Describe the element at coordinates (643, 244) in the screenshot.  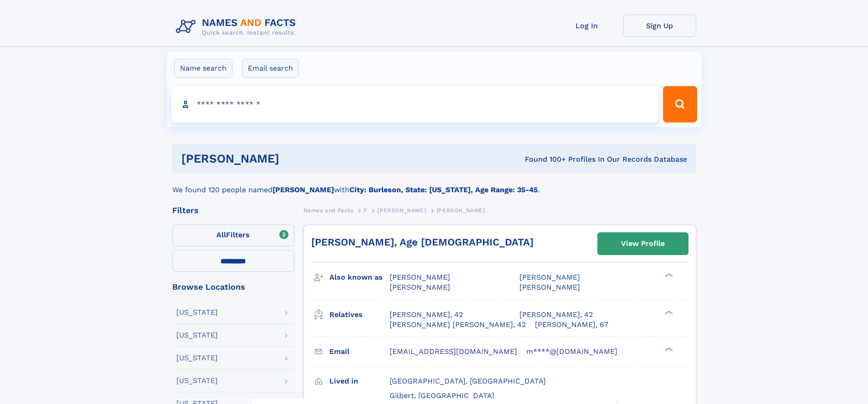
I see `div: View Profile` at that location.